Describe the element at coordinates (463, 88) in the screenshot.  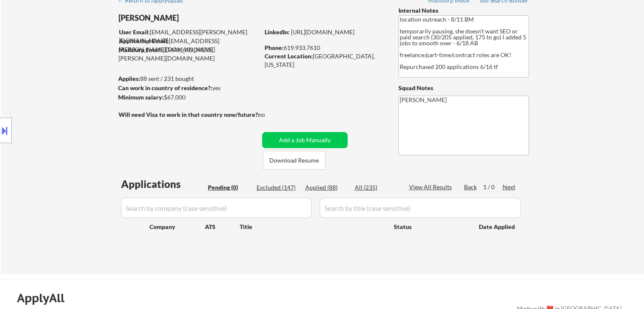
I see `div: Squad Notes` at that location.